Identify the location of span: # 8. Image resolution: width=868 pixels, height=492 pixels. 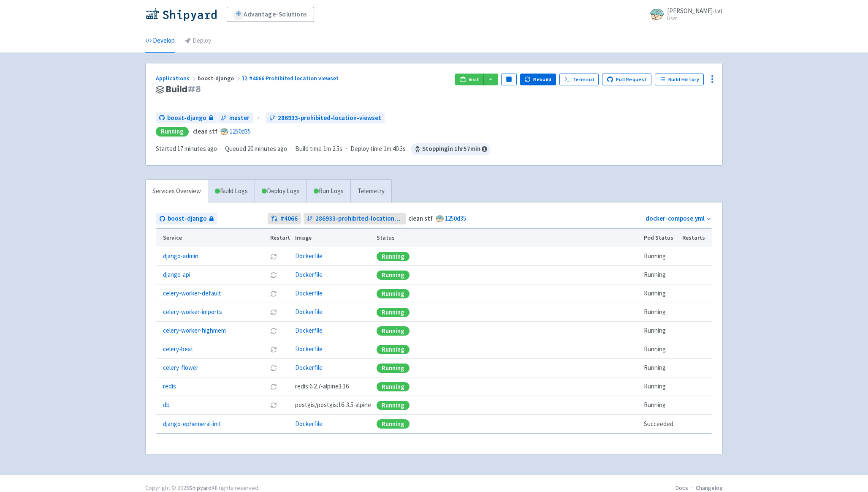
(194, 89).